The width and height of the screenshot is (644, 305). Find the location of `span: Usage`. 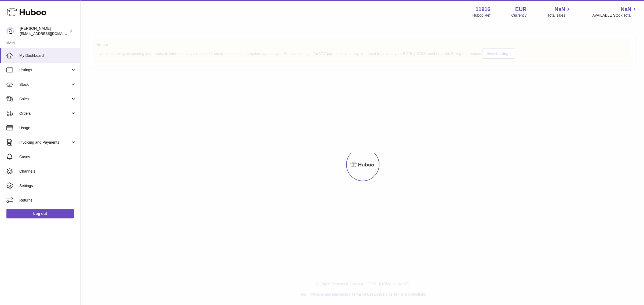

span: Usage is located at coordinates (48, 128).